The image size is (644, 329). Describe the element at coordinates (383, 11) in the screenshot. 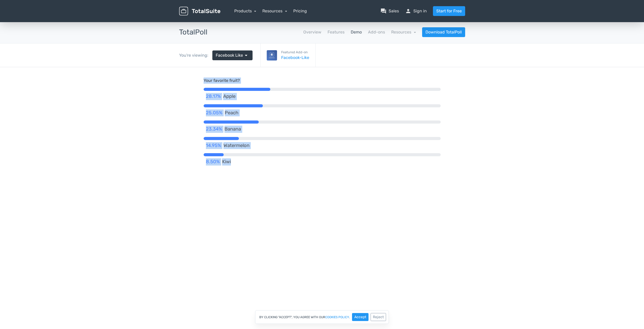

I see `span: question_answer` at that location.